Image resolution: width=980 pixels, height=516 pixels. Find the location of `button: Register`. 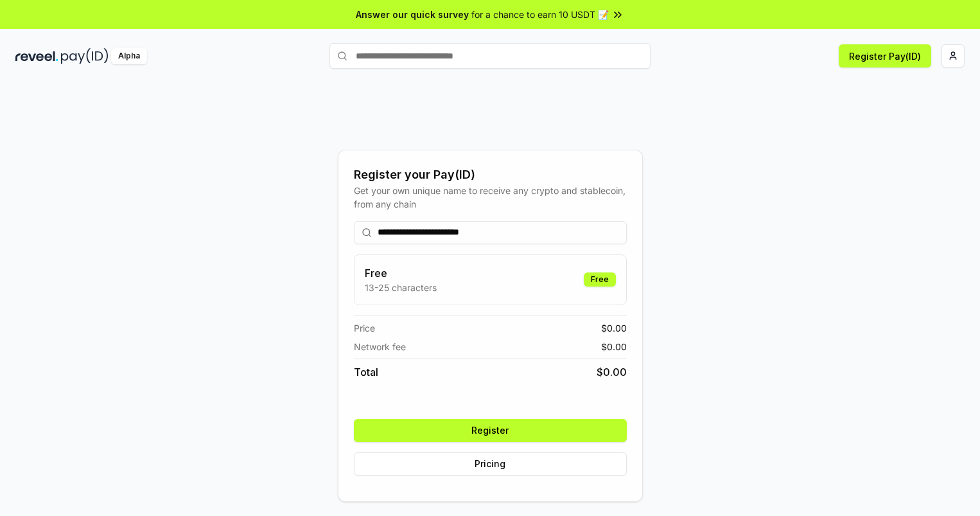

button: Register is located at coordinates (490, 430).